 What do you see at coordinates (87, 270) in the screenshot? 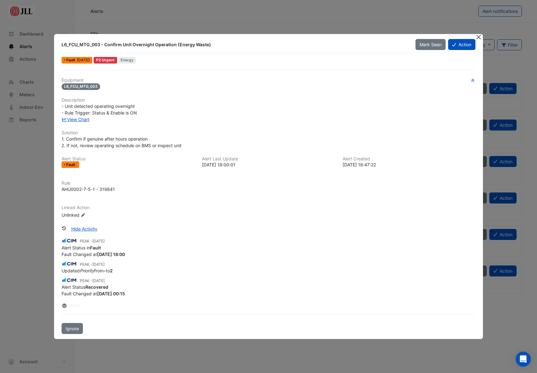
I see `span: Updated from to` at bounding box center [87, 270].